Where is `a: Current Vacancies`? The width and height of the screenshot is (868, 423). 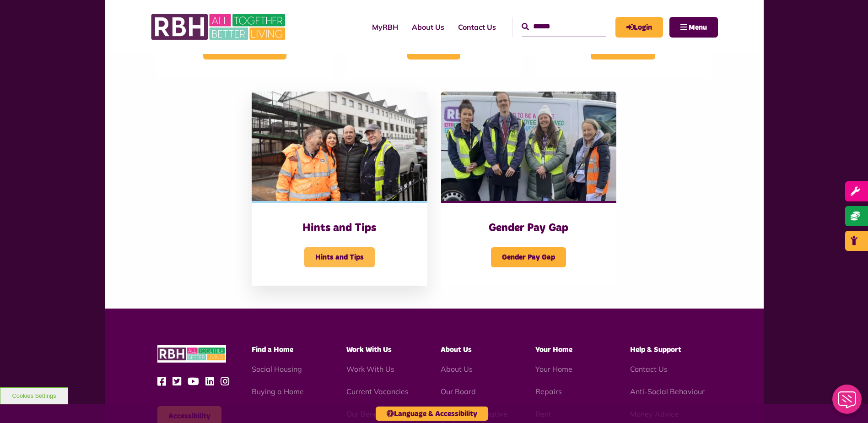
a: Current Vacancies is located at coordinates (377, 391).